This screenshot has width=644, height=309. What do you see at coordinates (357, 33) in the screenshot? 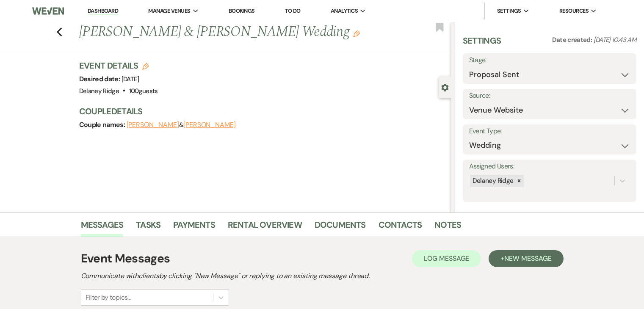
I see `button: Edit` at bounding box center [357, 33].